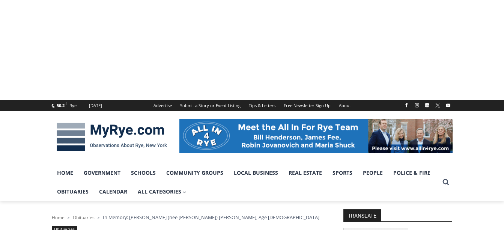  I want to click on a: Advertise, so click(162, 105).